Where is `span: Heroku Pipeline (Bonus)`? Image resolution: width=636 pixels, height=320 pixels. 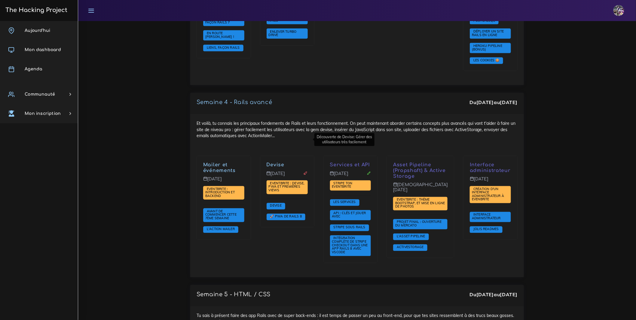
span: Heroku Pipeline (Bonus) is located at coordinates (487, 48).